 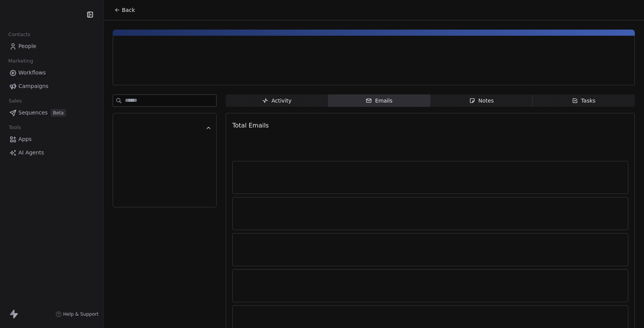 I want to click on a: SequencesBeta, so click(x=52, y=113).